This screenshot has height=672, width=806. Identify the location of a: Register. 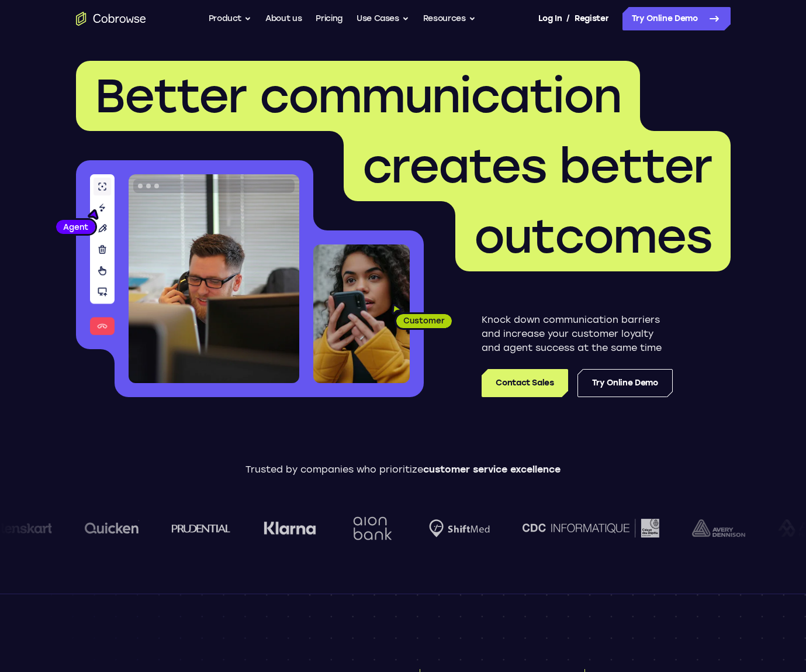
(592, 19).